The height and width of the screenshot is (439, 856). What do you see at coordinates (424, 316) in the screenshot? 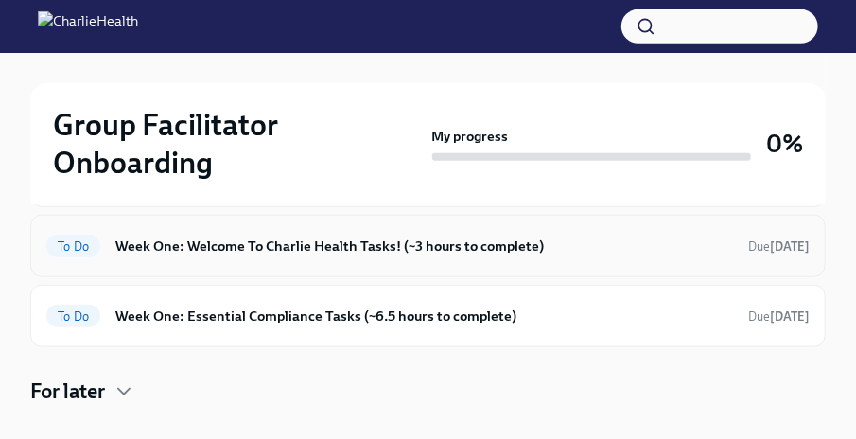
I see `h6: Week One: Essential Compliance Tasks (~6.5 hours to complete)` at bounding box center [424, 316].